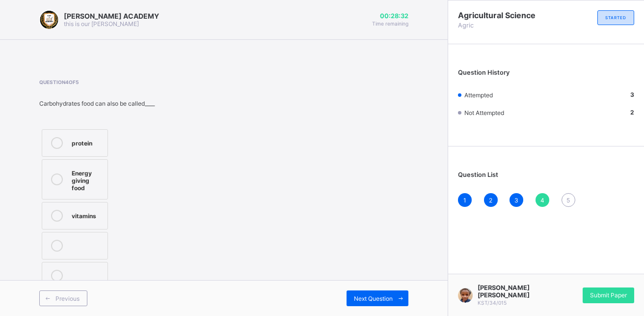 This screenshot has height=316, width=644. What do you see at coordinates (516, 200) in the screenshot?
I see `span: 3` at bounding box center [516, 200].